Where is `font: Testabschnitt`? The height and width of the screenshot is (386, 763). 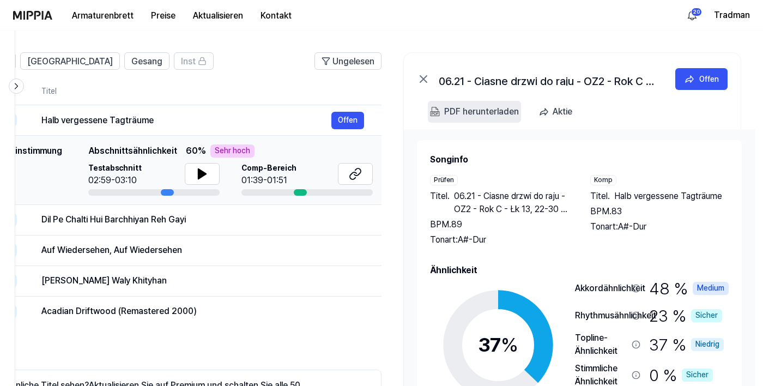
font: Testabschnitt is located at coordinates (115, 168).